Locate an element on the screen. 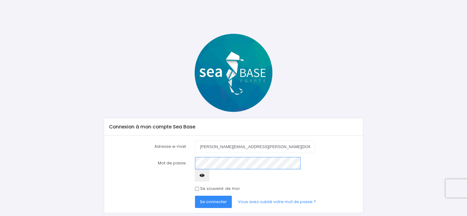  label: Se souvenir de moi is located at coordinates (220, 188).